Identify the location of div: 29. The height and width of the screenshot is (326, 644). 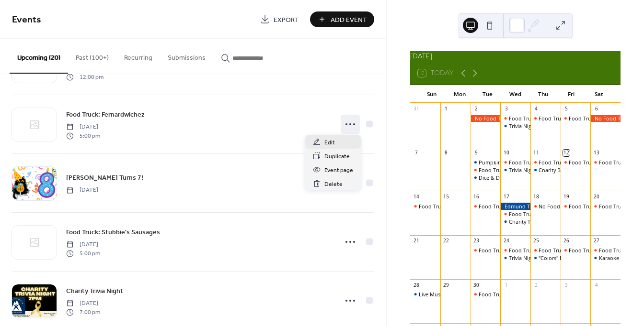
(446, 285).